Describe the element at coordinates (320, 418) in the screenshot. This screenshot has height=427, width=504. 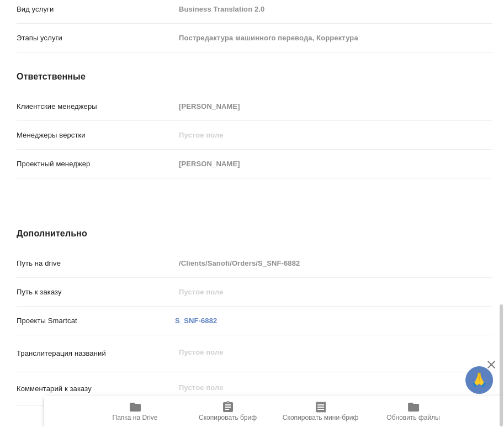
I see `span: Скопировать мини-бриф` at that location.